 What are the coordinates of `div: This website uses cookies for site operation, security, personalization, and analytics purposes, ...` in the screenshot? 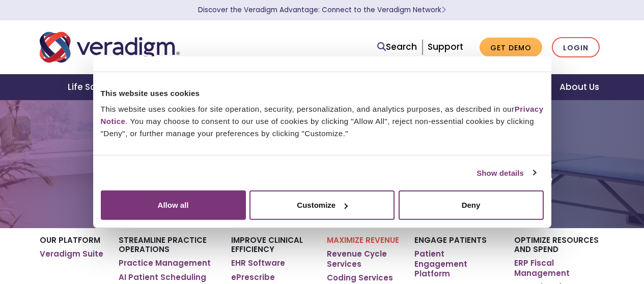 It's located at (322, 122).